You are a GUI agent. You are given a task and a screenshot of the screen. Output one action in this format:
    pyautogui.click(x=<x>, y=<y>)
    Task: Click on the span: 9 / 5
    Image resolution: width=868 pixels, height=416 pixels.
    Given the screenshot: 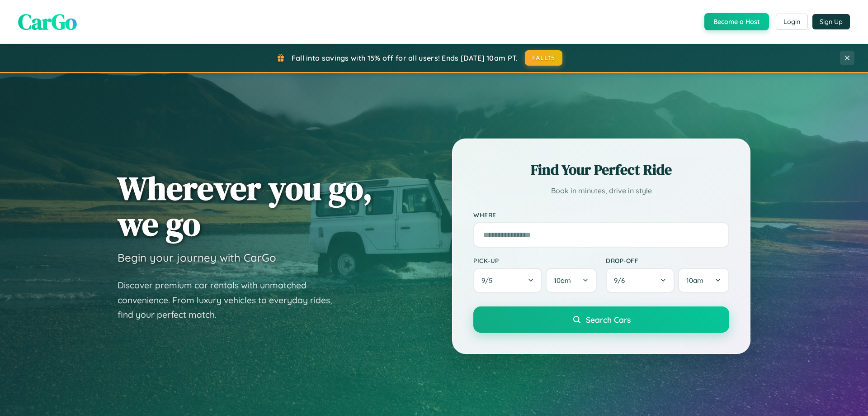 What is the action you would take?
    pyautogui.click(x=489, y=280)
    